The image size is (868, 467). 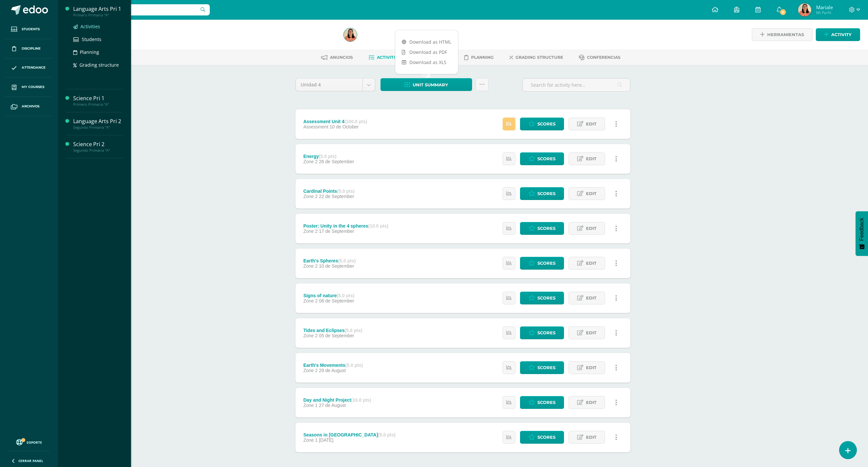 I want to click on span: Conferencias, so click(x=603, y=57).